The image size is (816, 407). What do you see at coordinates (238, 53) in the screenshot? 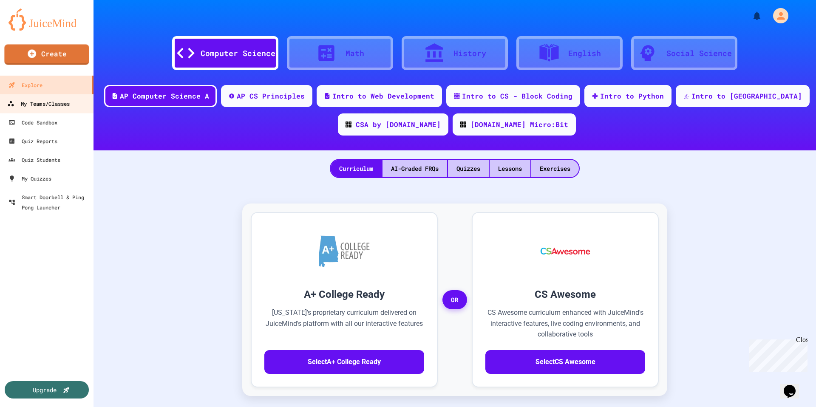
I see `div: Computer Science` at bounding box center [238, 53].